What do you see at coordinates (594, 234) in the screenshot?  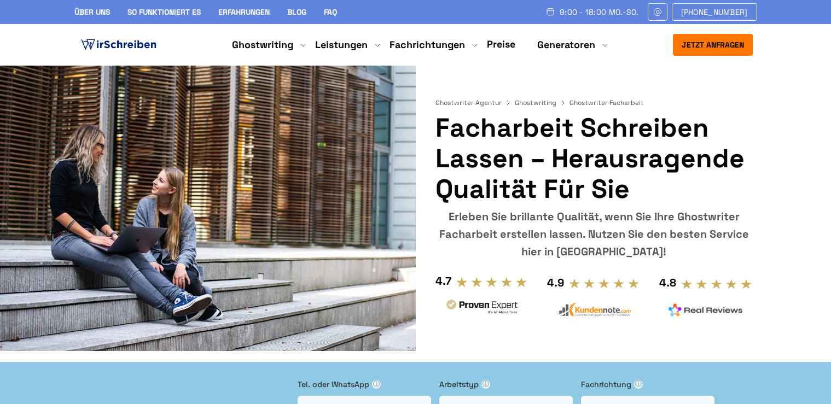 I see `div: Erleben Sie brillante Qualität, wenn Sie Ihre Ghostwriter Facharbeit erstellen lassen. Nutzen Sie...` at bounding box center [594, 234].